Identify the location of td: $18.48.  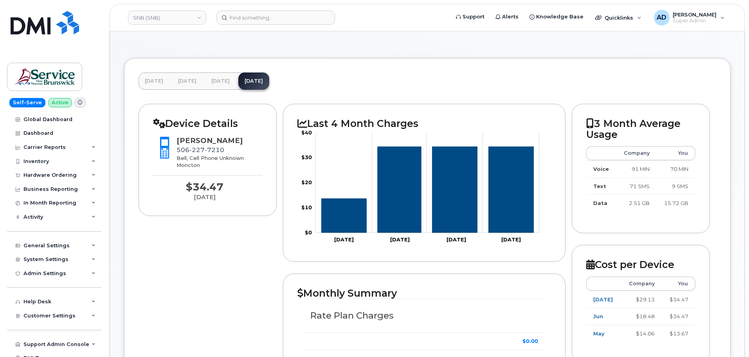
(641, 316).